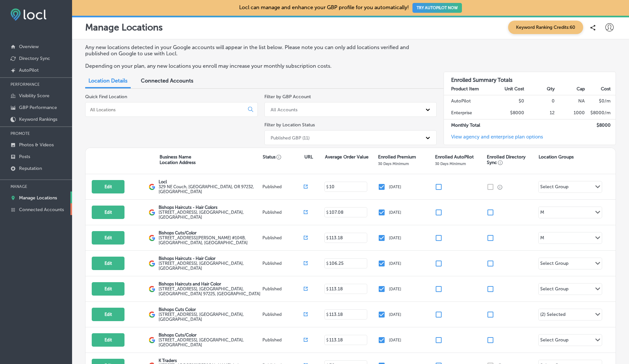  I want to click on input: All Locations, so click(166, 110).